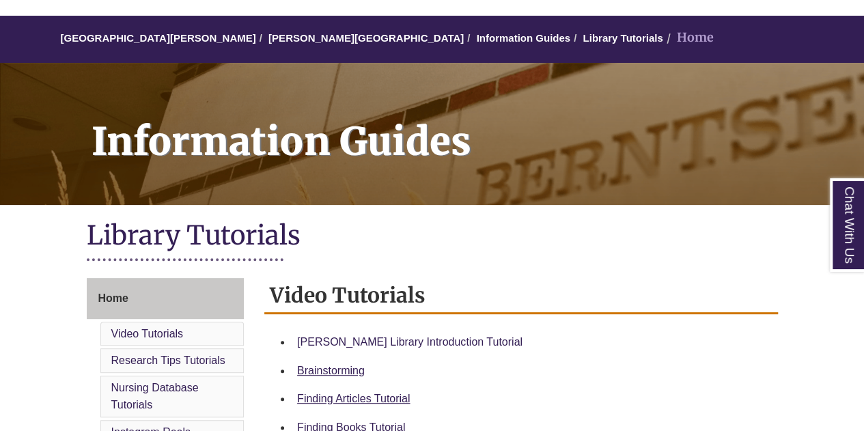  Describe the element at coordinates (689, 38) in the screenshot. I see `li: Home` at that location.